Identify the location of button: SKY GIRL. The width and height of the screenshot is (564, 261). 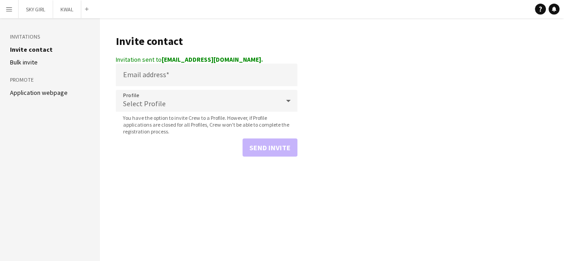
(36, 9).